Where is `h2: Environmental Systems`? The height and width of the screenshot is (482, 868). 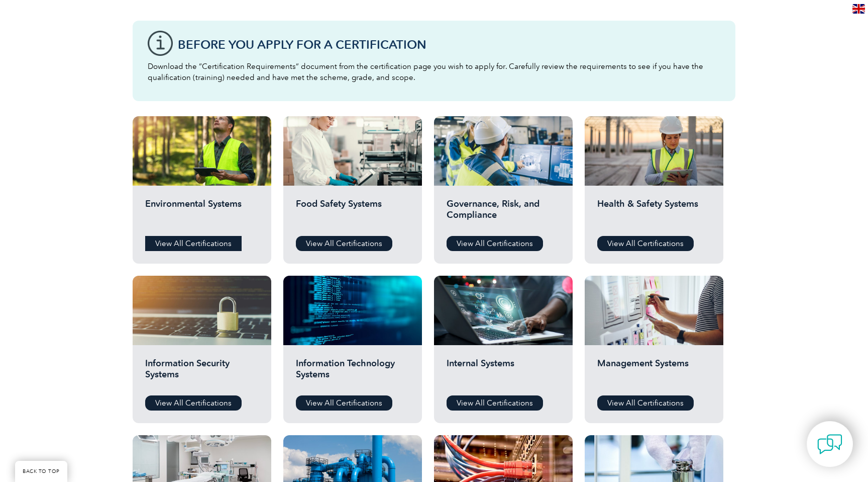
h2: Environmental Systems is located at coordinates (202, 213).